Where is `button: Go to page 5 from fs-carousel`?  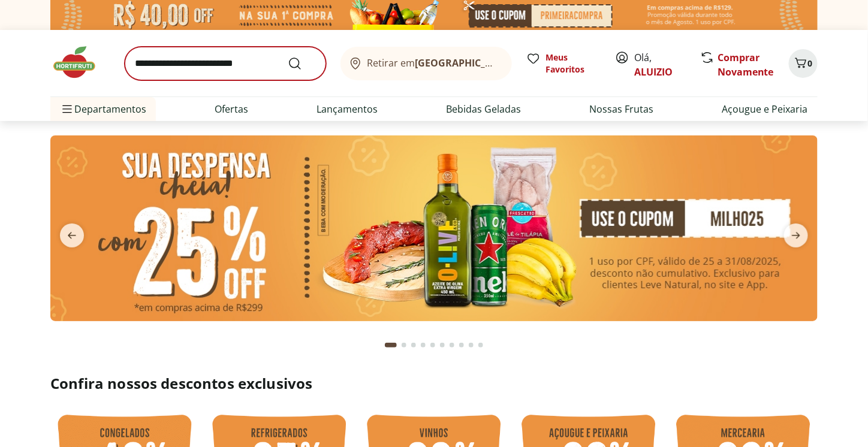 button: Go to page 5 from fs-carousel is located at coordinates (433, 345).